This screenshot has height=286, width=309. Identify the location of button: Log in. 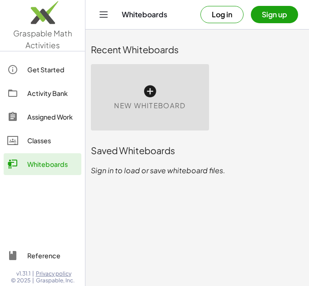
(222, 15).